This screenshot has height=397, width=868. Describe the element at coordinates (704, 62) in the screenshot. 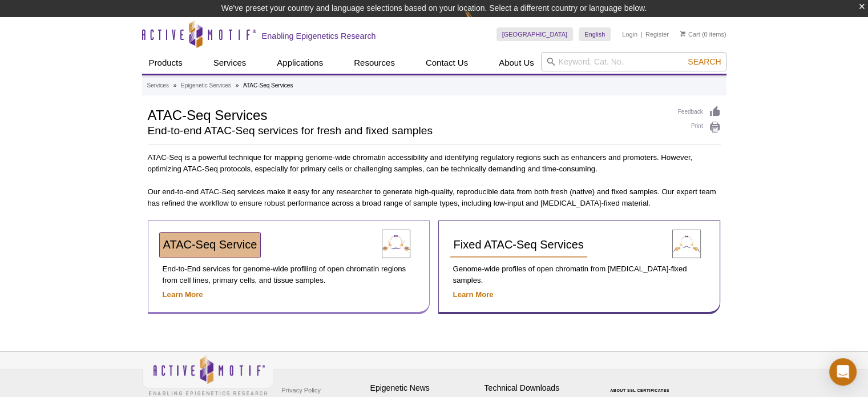

I see `button: Search` at that location.